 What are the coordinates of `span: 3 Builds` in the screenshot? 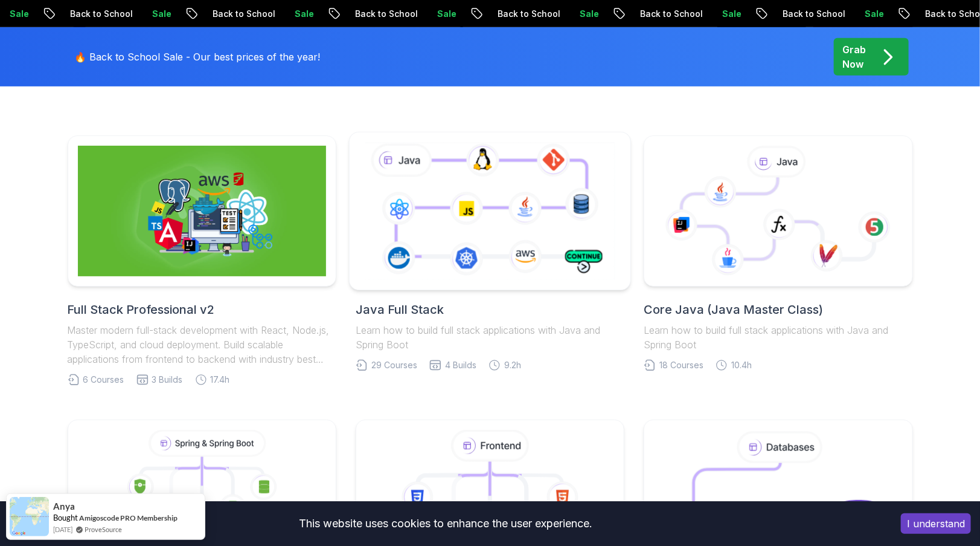 It's located at (167, 379).